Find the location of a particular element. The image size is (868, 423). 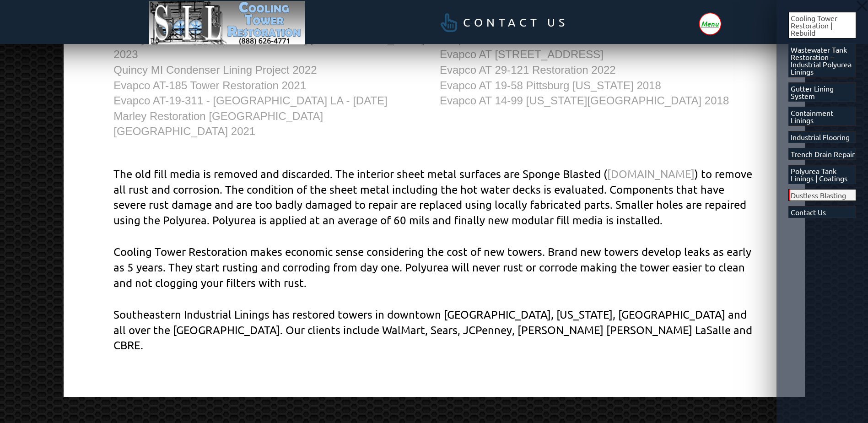

a: Gutter Lining System is located at coordinates (822, 92).